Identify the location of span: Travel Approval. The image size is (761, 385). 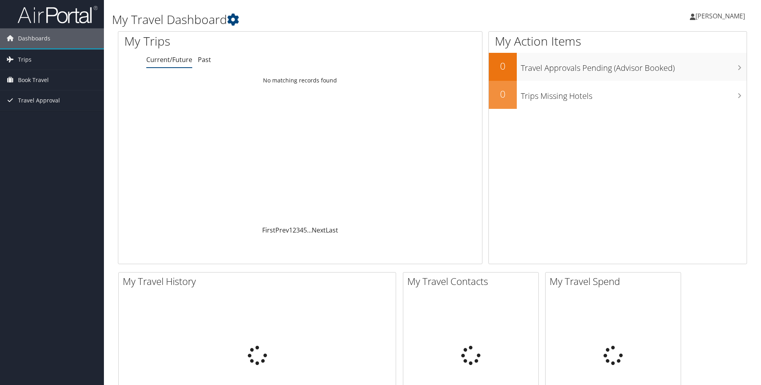
(39, 100).